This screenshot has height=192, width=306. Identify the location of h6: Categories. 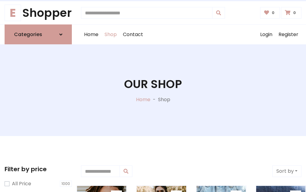
(28, 34).